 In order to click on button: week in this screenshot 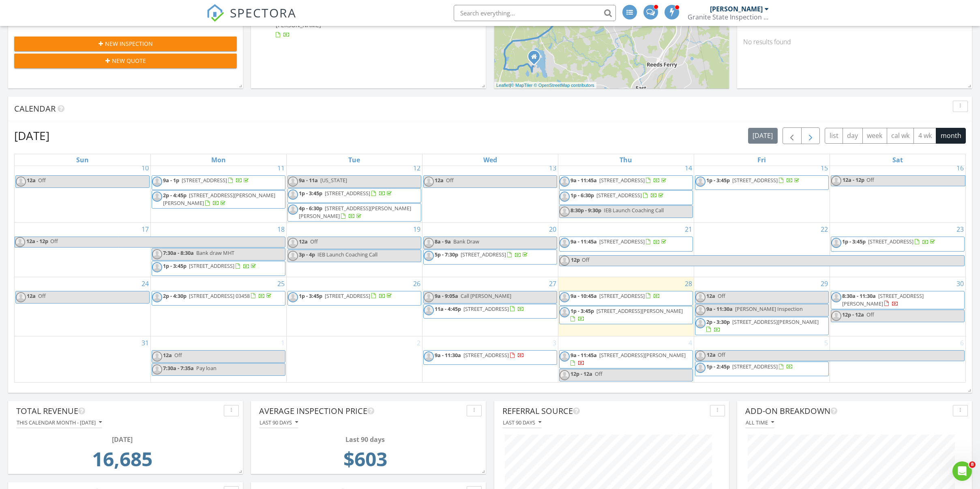, I will do `click(875, 136)`.